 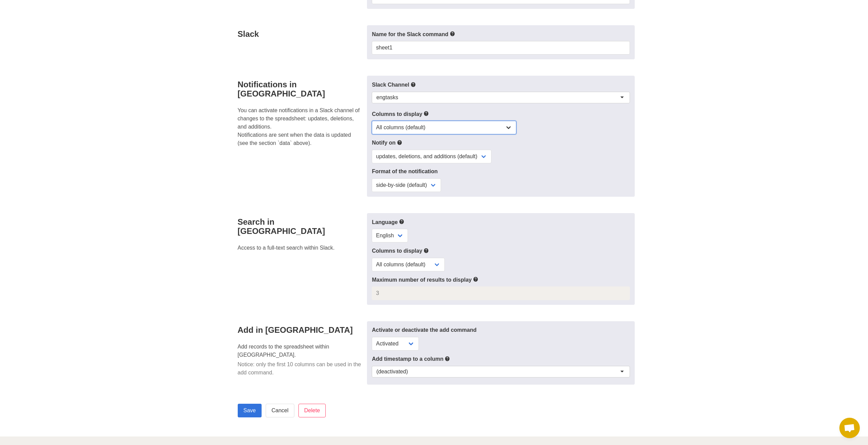 What do you see at coordinates (850, 428) in the screenshot?
I see `div: Open chat` at bounding box center [850, 428].